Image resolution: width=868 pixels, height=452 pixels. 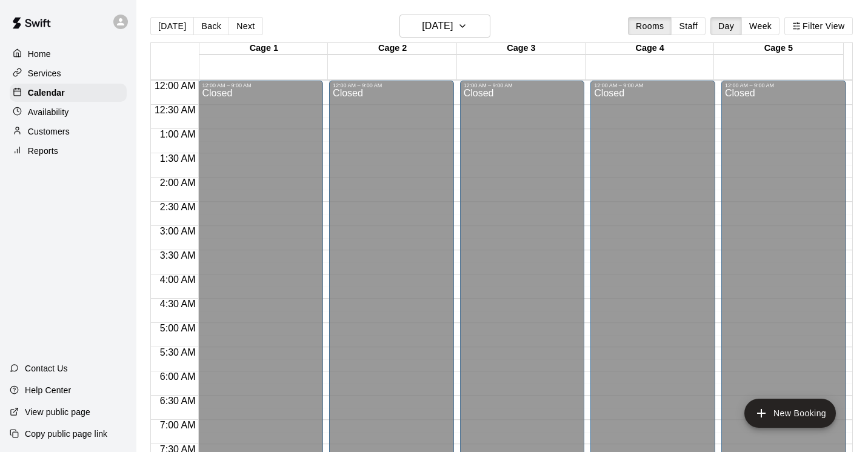 I want to click on p: Reports, so click(x=43, y=151).